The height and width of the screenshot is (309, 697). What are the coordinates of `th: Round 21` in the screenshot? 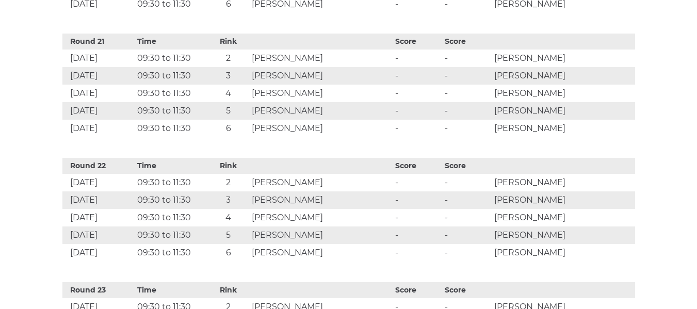 It's located at (99, 41).